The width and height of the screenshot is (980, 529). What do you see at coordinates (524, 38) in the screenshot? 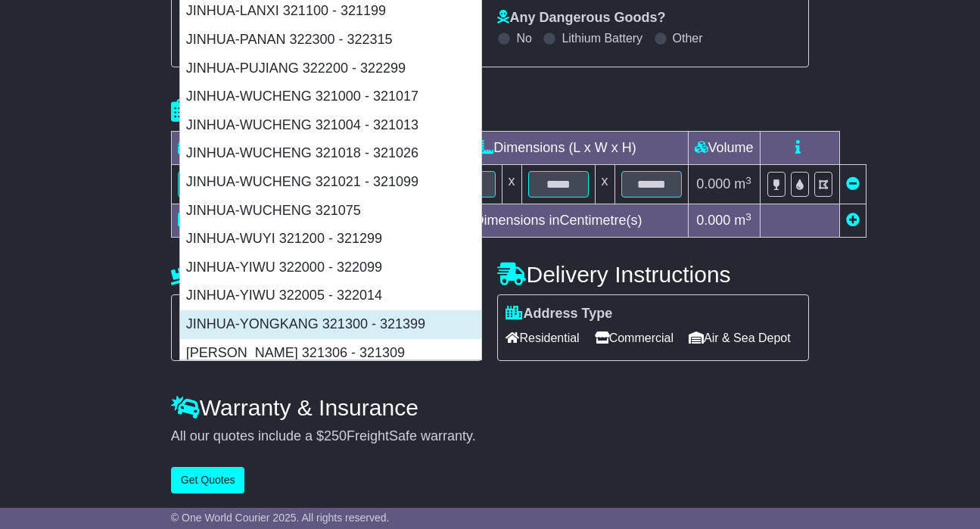
I see `label: No` at bounding box center [524, 38].